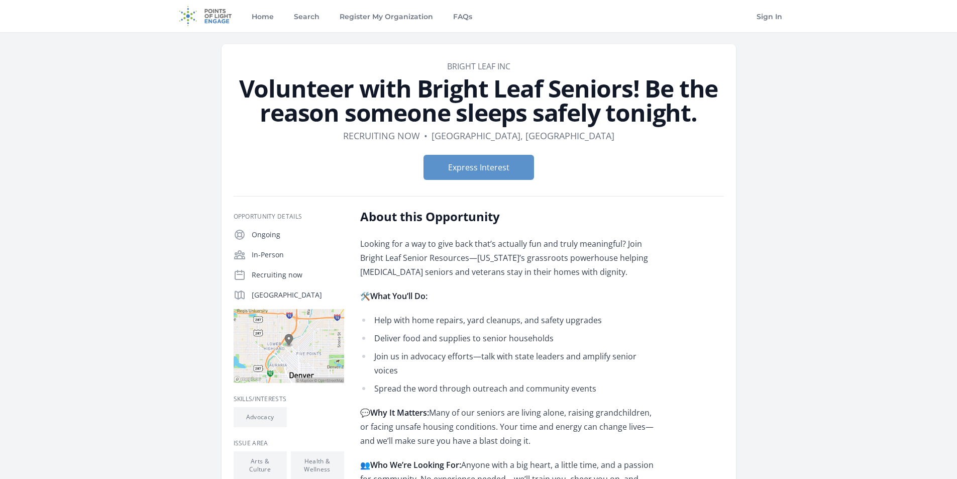  What do you see at coordinates (260, 417) in the screenshot?
I see `li: Advocacy` at bounding box center [260, 417].